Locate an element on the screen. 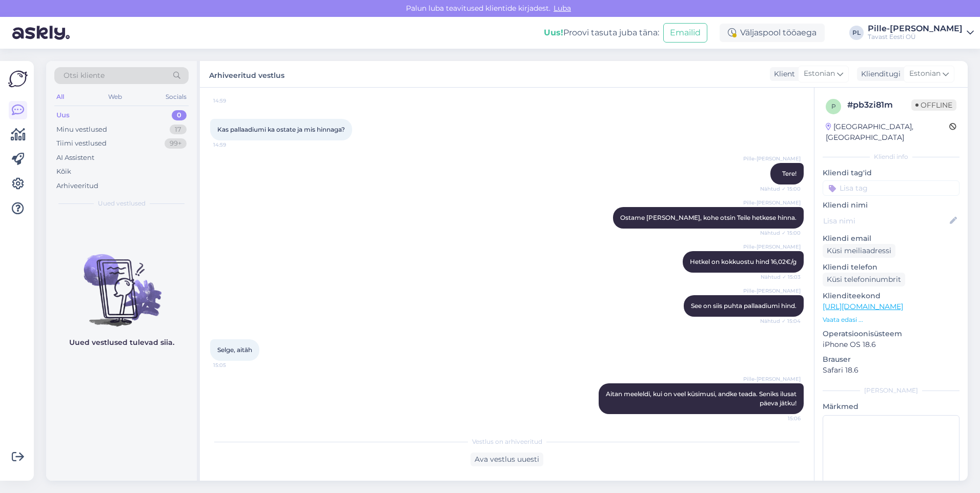 This screenshot has height=493, width=980. span: 15:06 is located at coordinates (781, 418).